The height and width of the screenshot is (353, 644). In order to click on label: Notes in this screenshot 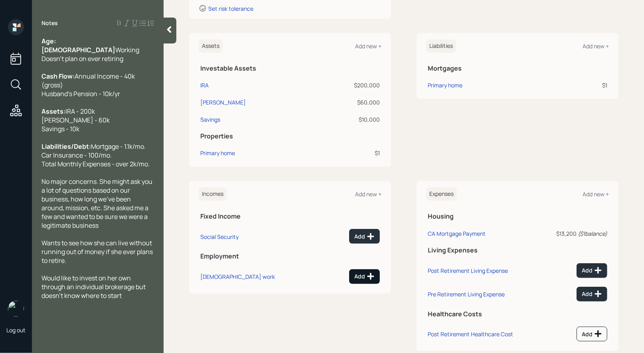, I will do `click(50, 23)`.